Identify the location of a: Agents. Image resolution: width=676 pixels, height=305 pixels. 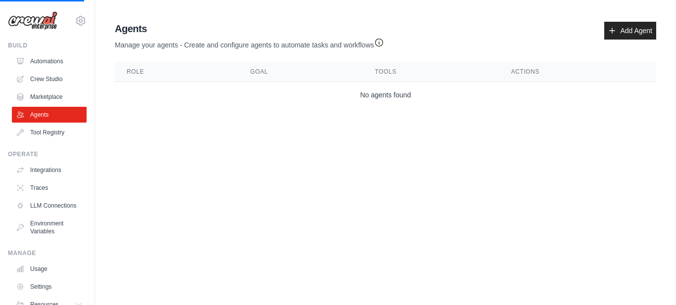
(49, 115).